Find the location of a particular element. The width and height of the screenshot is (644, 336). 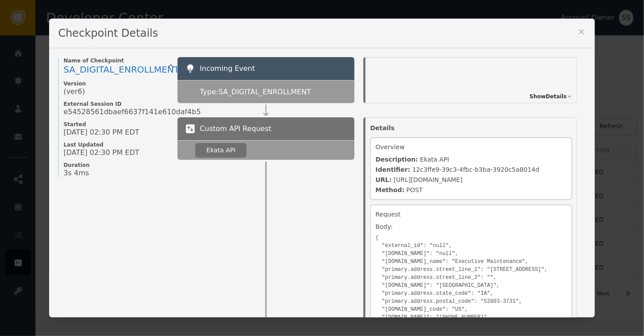

b: Identifier: is located at coordinates (392, 170).